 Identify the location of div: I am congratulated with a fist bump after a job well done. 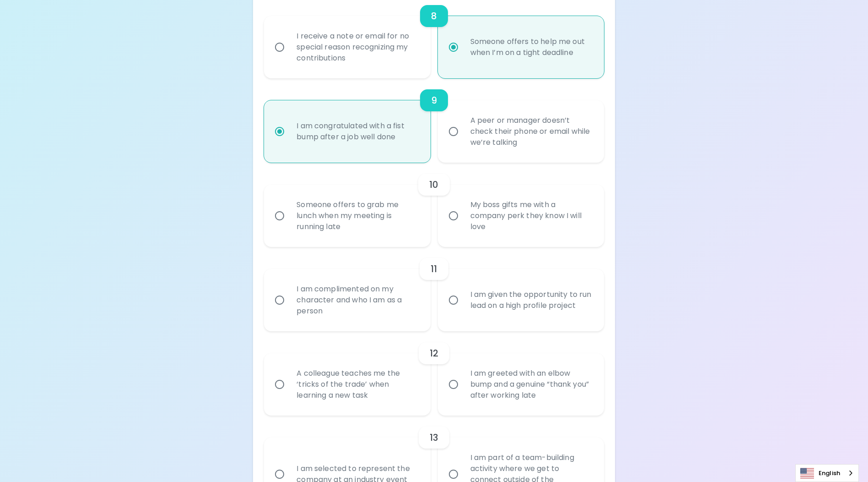
(357, 131).